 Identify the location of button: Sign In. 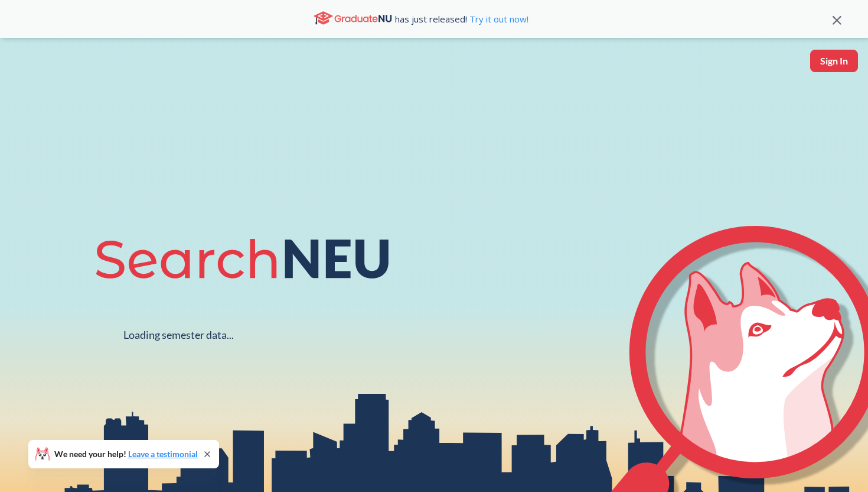
(834, 61).